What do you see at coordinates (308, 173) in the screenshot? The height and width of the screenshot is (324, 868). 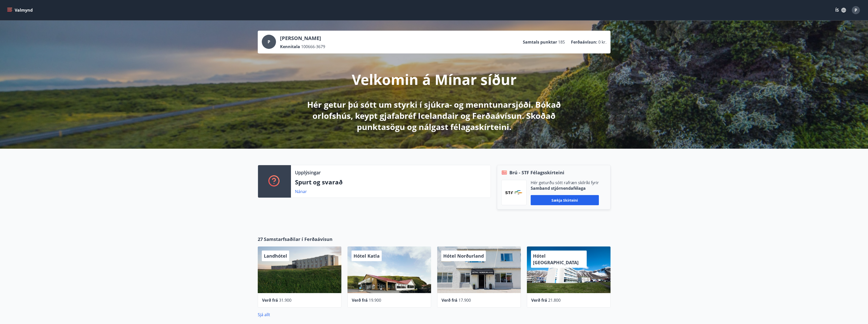 I see `p: Upplýsingar` at bounding box center [308, 173].